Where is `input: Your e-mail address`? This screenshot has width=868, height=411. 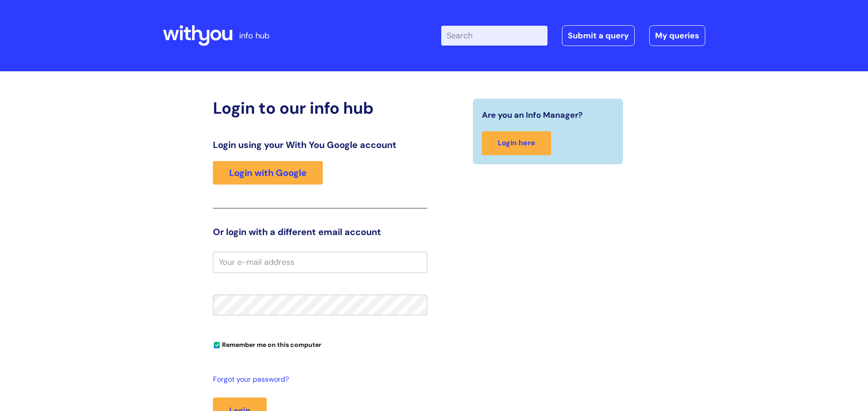
input: Your e-mail address is located at coordinates (320, 263).